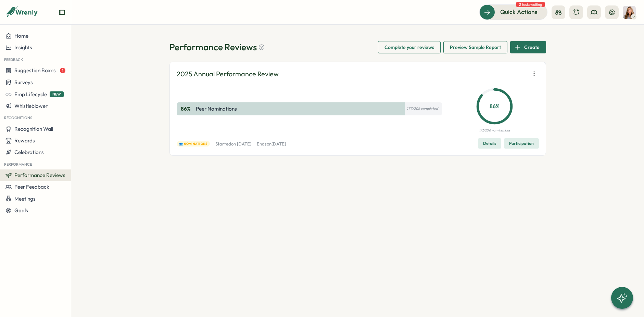 This screenshot has width=644, height=317. Describe the element at coordinates (30, 94) in the screenshot. I see `span: Emp Lifecycle` at that location.